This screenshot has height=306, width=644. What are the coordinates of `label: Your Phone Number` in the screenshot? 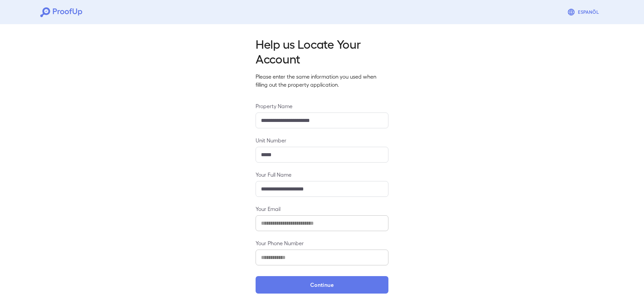 It's located at (322, 243).